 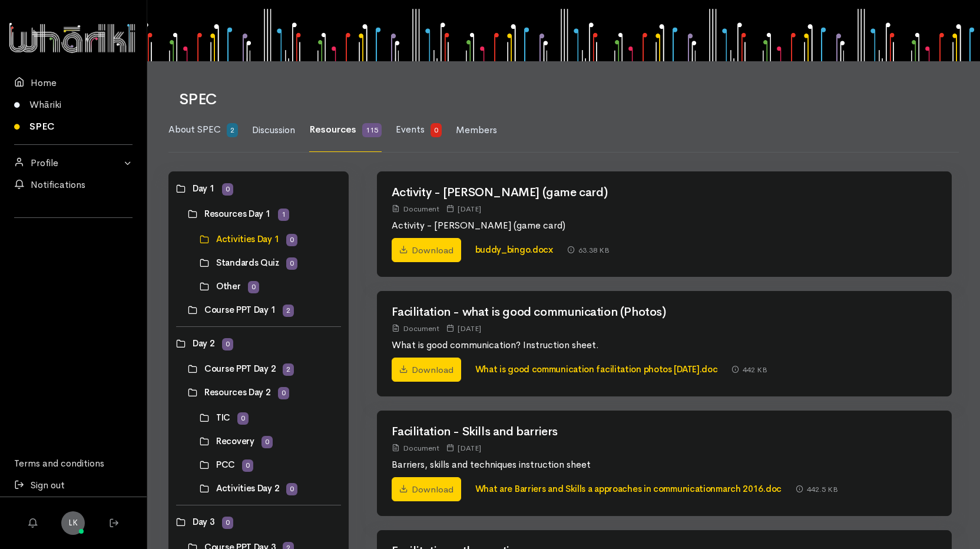 What do you see at coordinates (562, 100) in the screenshot?
I see `h1: SPEC` at bounding box center [562, 100].